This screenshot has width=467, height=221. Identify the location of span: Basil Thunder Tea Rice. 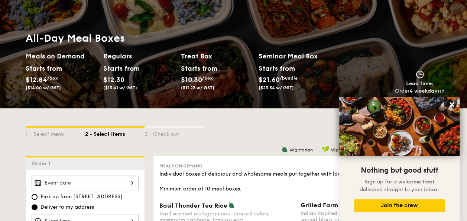
(193, 205).